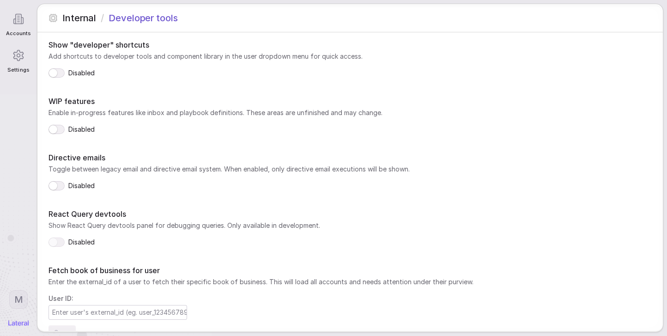 The image size is (667, 336). I want to click on span: Show React Query devtools panel for debugging queries. Only available in development., so click(350, 225).